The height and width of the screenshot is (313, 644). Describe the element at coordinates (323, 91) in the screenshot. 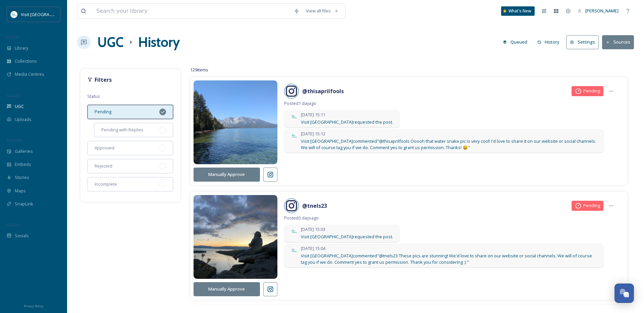

I see `strong: @ thisaprilfools` at that location.